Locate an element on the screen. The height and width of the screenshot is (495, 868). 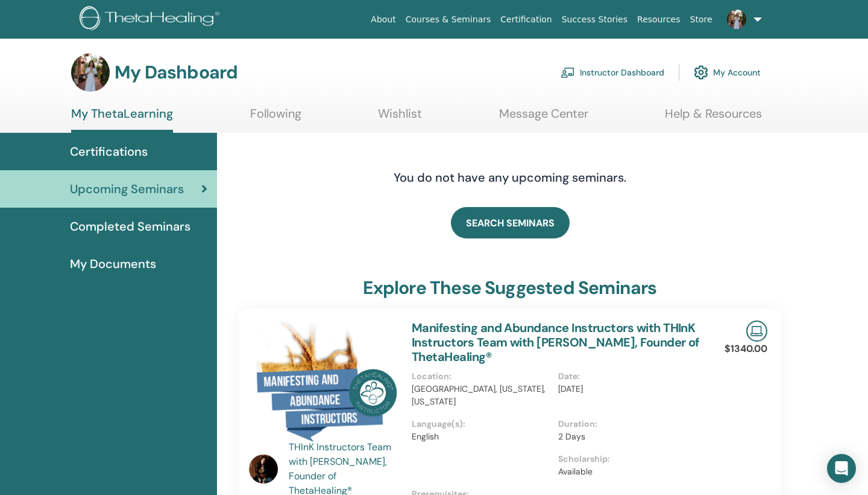
h3: My Dashboard is located at coordinates (176, 72).